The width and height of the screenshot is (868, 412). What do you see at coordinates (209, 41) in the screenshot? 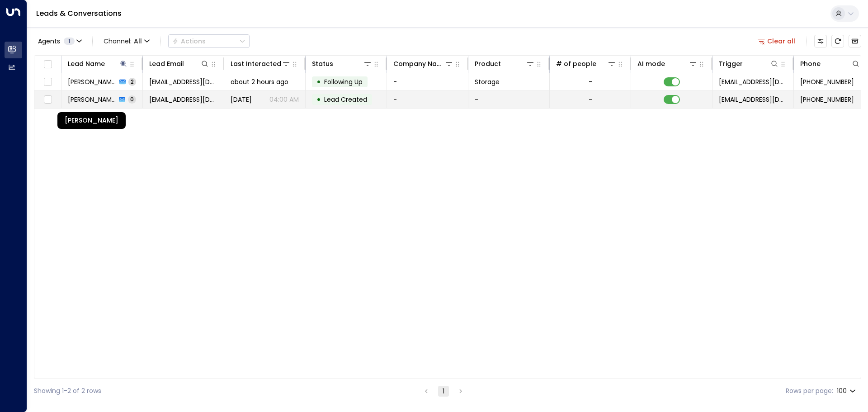
I see `button: Actions` at bounding box center [209, 41].